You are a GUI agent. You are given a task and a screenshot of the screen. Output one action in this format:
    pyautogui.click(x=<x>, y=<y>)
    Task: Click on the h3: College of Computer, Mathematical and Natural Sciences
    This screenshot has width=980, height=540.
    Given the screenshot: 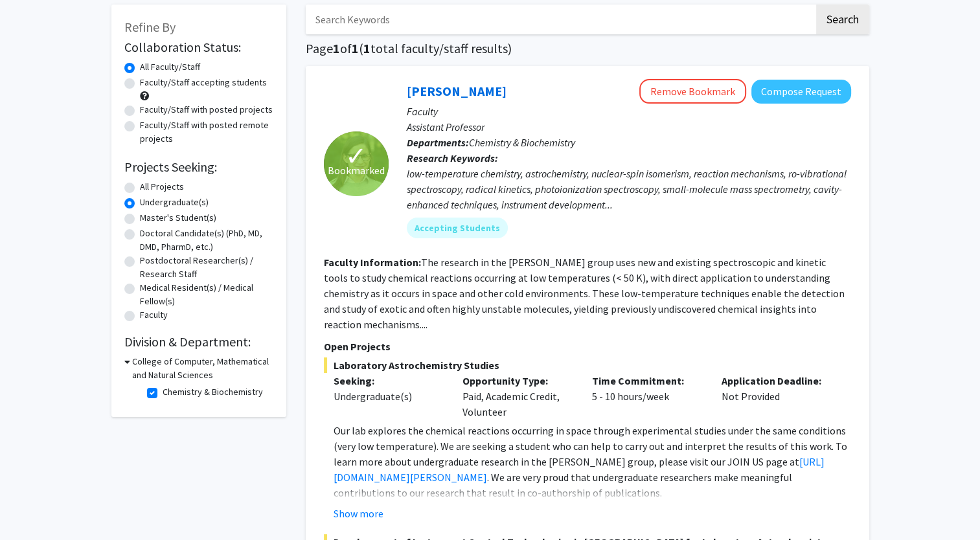 What is the action you would take?
    pyautogui.click(x=203, y=368)
    